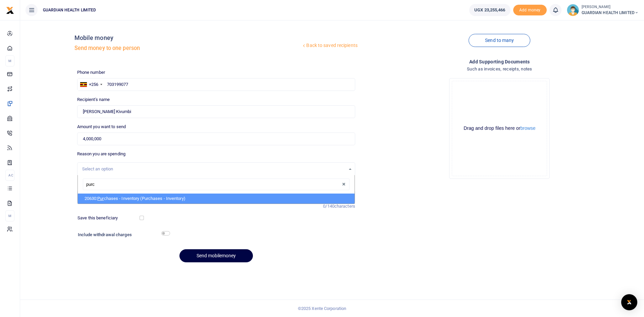 The image size is (644, 317). I want to click on li: 20630: chases - Inventory (Purchases - Inventory), so click(216, 198).